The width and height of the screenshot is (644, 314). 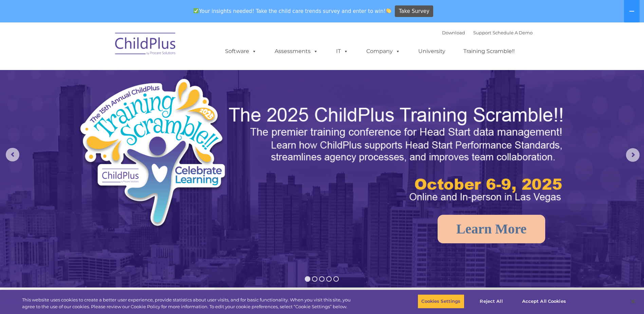 I want to click on span: Last name, so click(x=104, y=47).